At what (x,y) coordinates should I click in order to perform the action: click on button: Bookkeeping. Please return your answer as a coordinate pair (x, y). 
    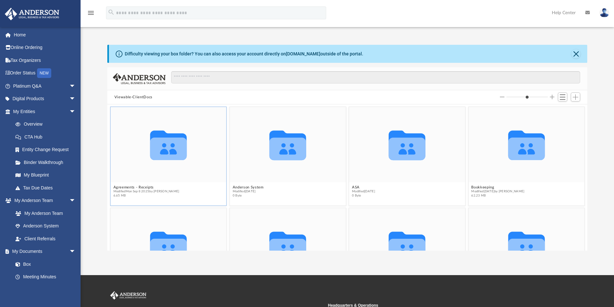
    Looking at the image, I should click on (497, 187).